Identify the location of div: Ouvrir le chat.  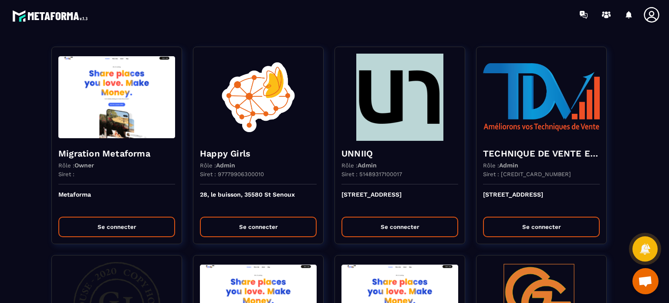
(646, 281).